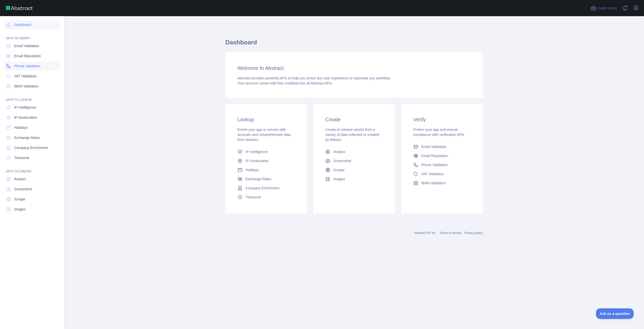  What do you see at coordinates (354, 119) in the screenshot?
I see `h3: Create` at bounding box center [354, 119].